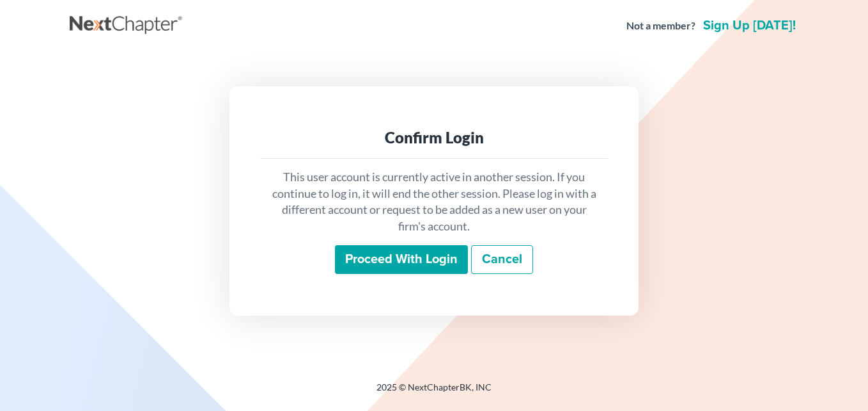 The height and width of the screenshot is (411, 868). What do you see at coordinates (434, 392) in the screenshot?
I see `div: 2025 © NextChapterBK, INC` at bounding box center [434, 392].